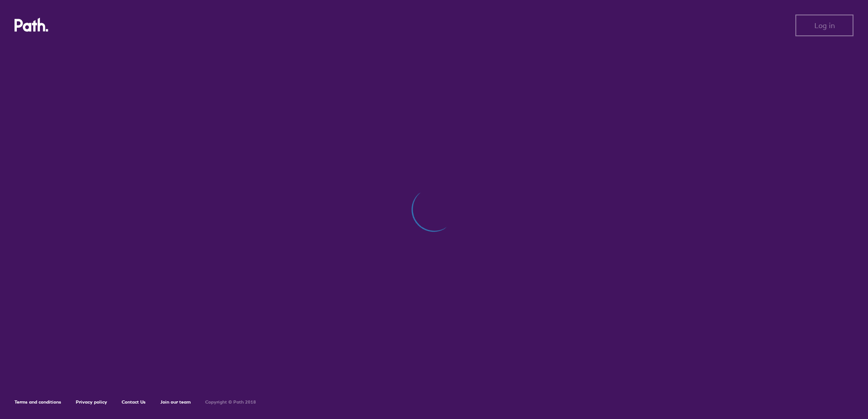  What do you see at coordinates (824, 26) in the screenshot?
I see `span: Log in` at bounding box center [824, 26].